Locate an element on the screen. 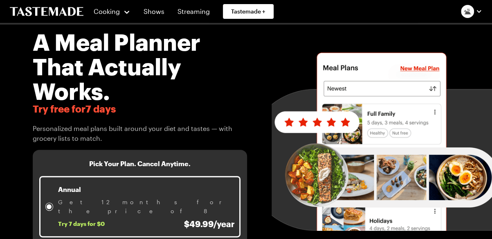 The height and width of the screenshot is (239, 492). a: Tastemade + is located at coordinates (248, 11).